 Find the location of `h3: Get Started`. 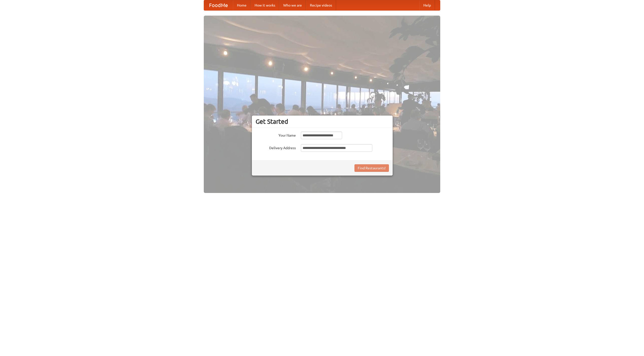

h3: Get Started is located at coordinates (322, 121).